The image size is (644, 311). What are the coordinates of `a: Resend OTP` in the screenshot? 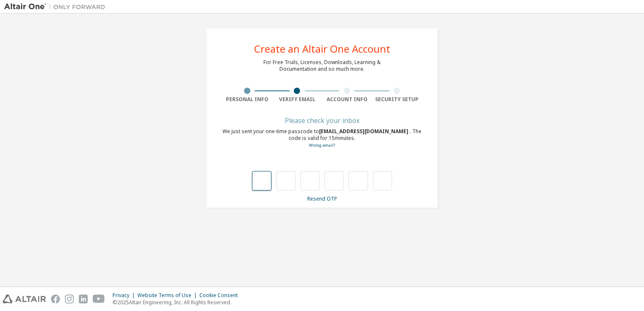 It's located at (322, 199).